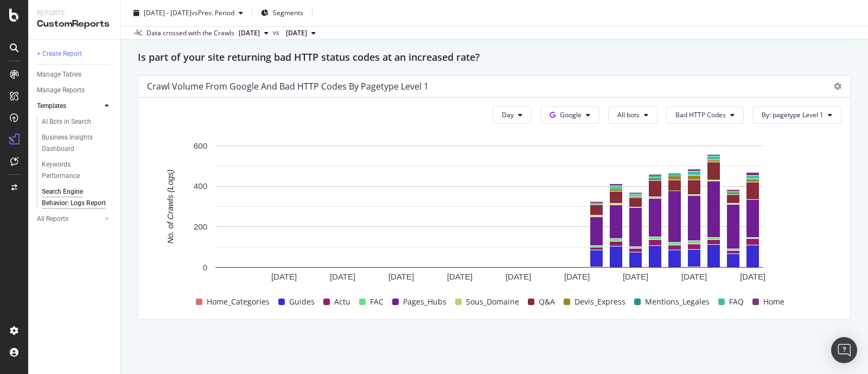 The height and width of the screenshot is (374, 868). Describe the element at coordinates (169, 207) in the screenshot. I see `text: No. of Crawls (Logs)` at that location.